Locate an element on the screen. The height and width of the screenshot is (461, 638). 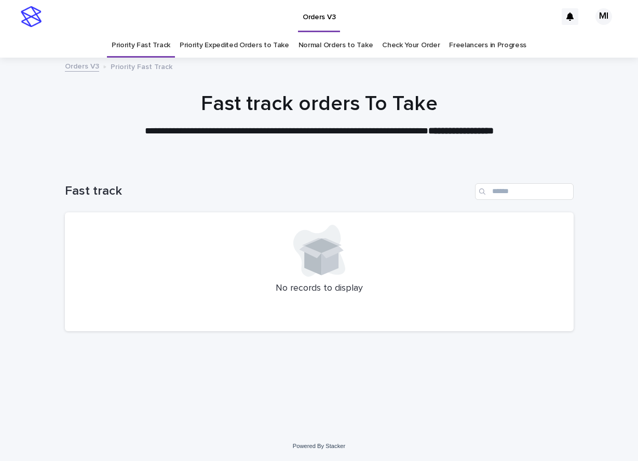
a: Normal Orders to Take is located at coordinates (336, 45).